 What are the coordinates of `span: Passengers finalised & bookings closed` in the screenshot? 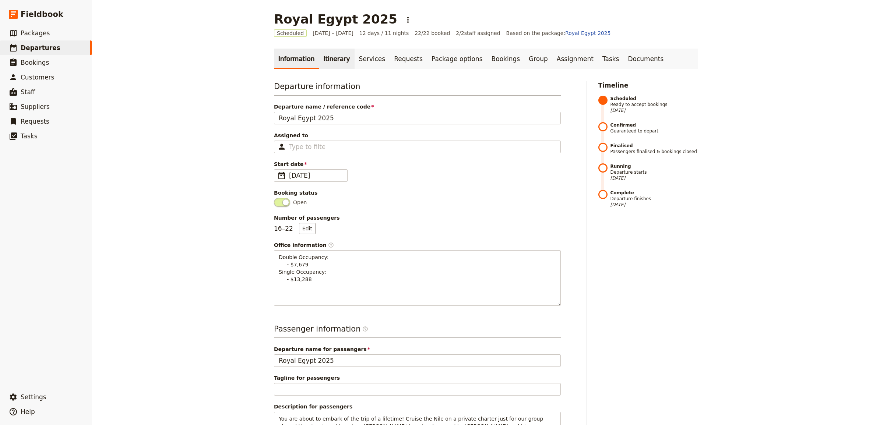 It's located at (654, 149).